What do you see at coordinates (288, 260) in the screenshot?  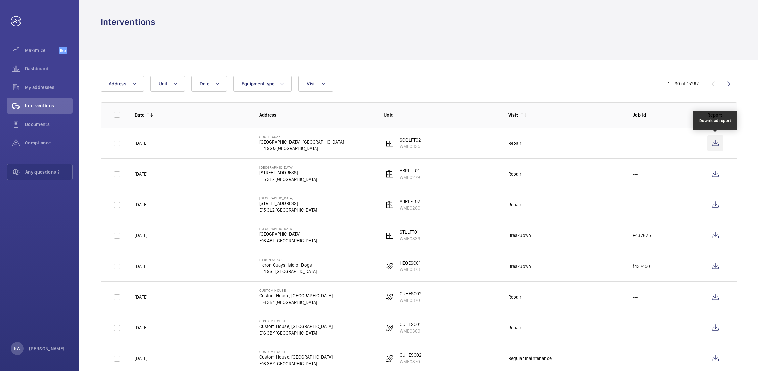 I see `p: Heron Quays` at bounding box center [288, 260].